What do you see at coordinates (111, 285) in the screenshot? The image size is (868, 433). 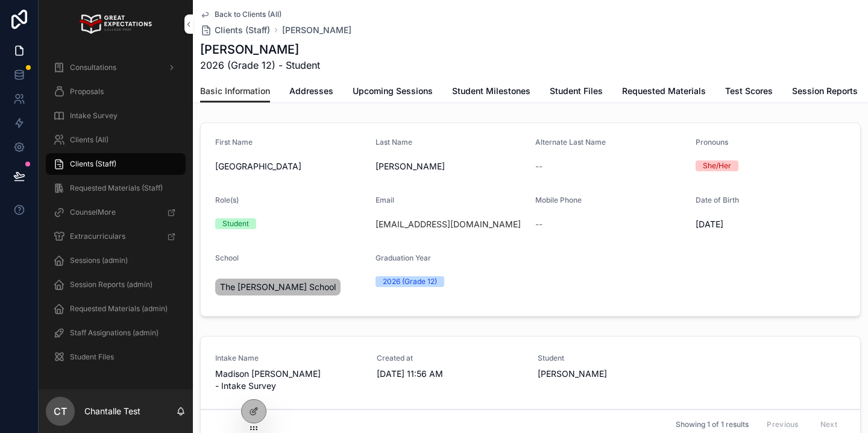 I see `span: Session Reports (admin)` at bounding box center [111, 285].